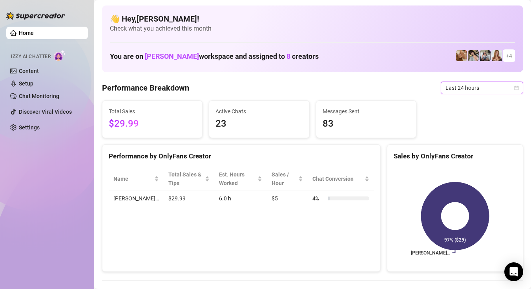 This screenshot has height=289, width=531. Describe the element at coordinates (312, 29) in the screenshot. I see `span: Check what you achieved this month` at that location.